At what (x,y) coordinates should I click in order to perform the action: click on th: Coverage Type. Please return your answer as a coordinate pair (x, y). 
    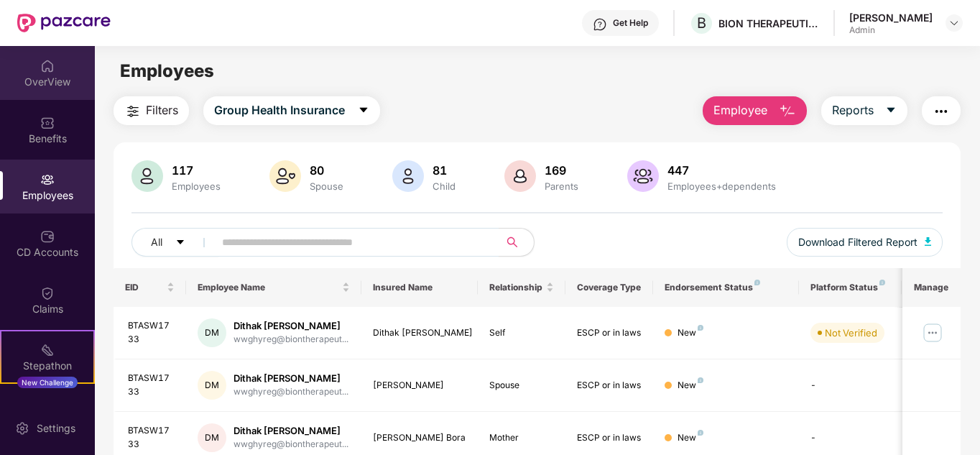
    Looking at the image, I should click on (610, 288).